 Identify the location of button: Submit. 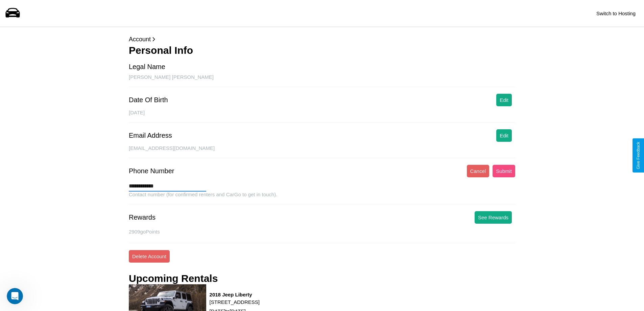
(504, 171).